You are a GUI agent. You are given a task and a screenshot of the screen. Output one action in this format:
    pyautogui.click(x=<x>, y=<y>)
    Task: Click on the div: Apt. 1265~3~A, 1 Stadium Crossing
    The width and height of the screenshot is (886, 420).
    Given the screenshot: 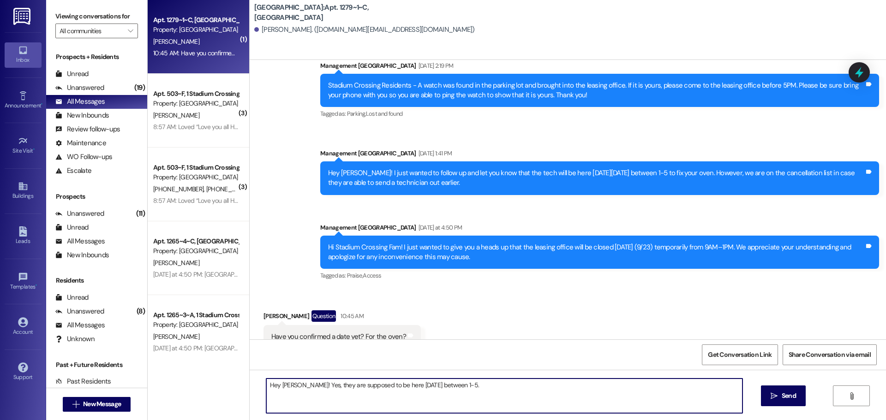 What is the action you would take?
    pyautogui.click(x=196, y=315)
    